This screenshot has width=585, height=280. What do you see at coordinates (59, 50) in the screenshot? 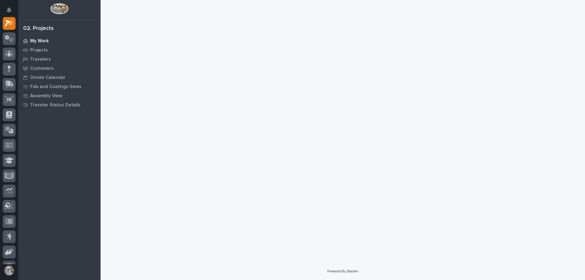
I see `a: Projects` at bounding box center [59, 50].